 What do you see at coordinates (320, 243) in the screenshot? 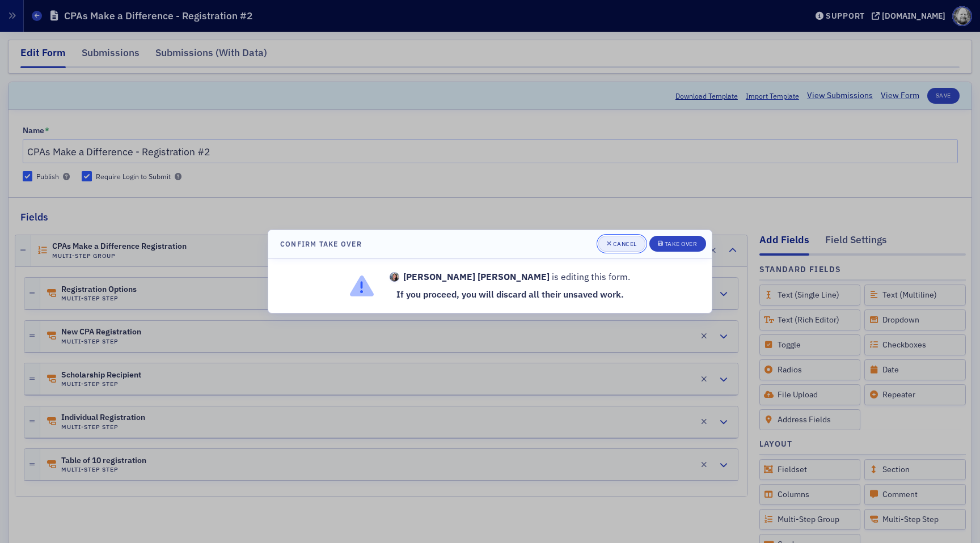
I see `h4: Confirm Take Over` at bounding box center [320, 243].